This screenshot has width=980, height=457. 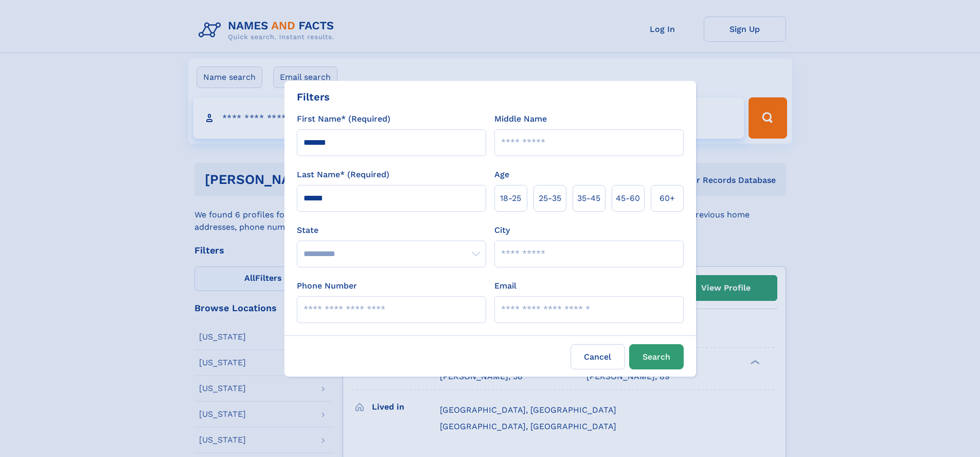 What do you see at coordinates (589, 198) in the screenshot?
I see `span: 35‑45` at bounding box center [589, 198].